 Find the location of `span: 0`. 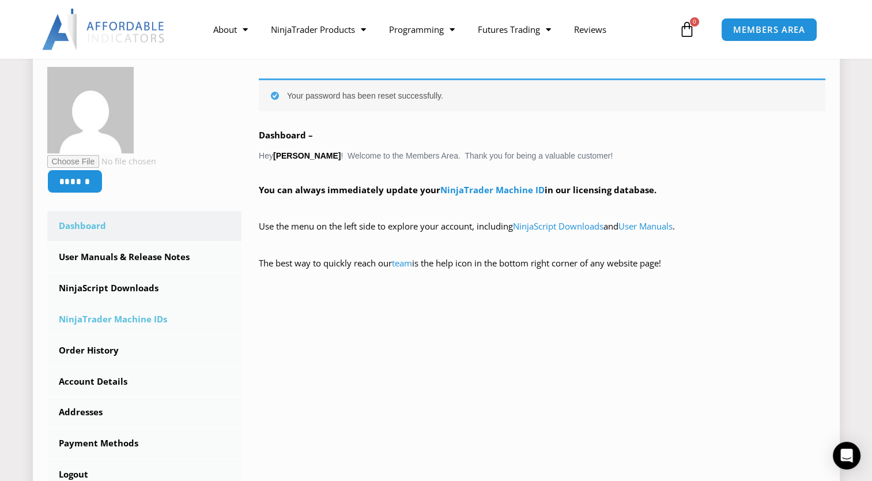

span: 0 is located at coordinates (694, 22).